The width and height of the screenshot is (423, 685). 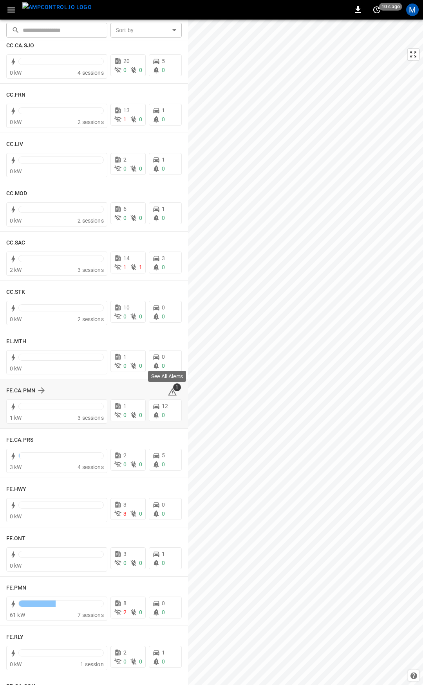 I want to click on button: set refresh interval, so click(x=377, y=10).